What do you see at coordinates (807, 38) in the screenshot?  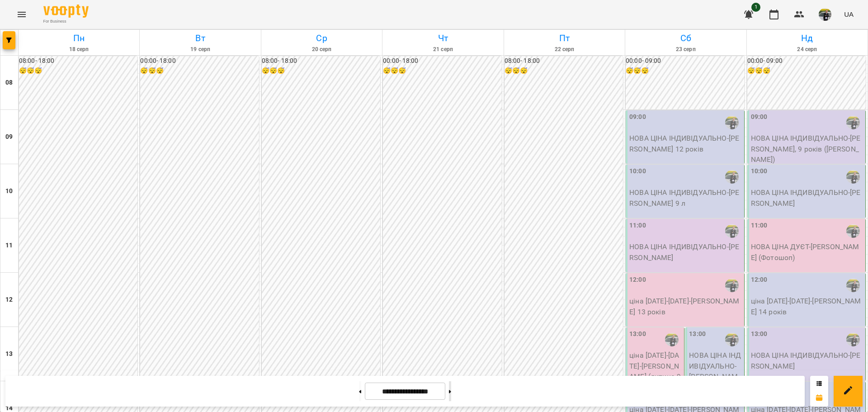 I see `h6: Нд` at bounding box center [807, 38].